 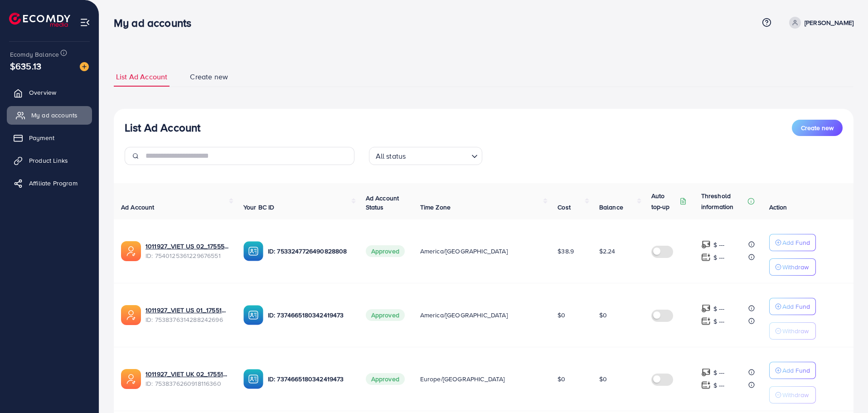 I want to click on a: 1011927_VIET UK 02_1755165109842, so click(x=187, y=374).